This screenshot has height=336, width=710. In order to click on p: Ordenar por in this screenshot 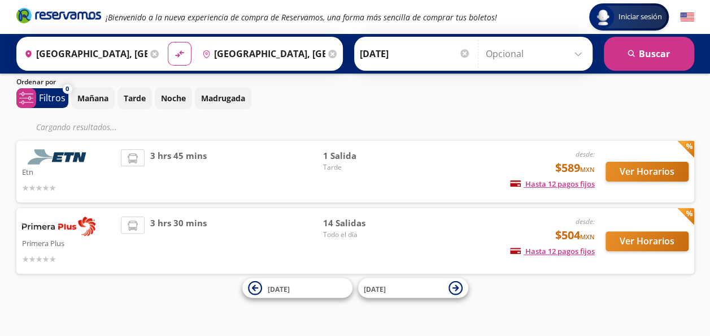, I will do `click(36, 82)`.